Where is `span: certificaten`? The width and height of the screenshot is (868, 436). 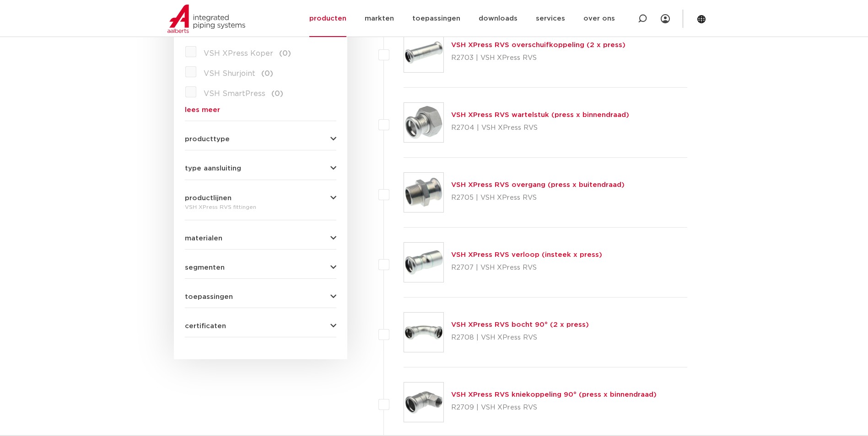 span: certificaten is located at coordinates (206, 326).